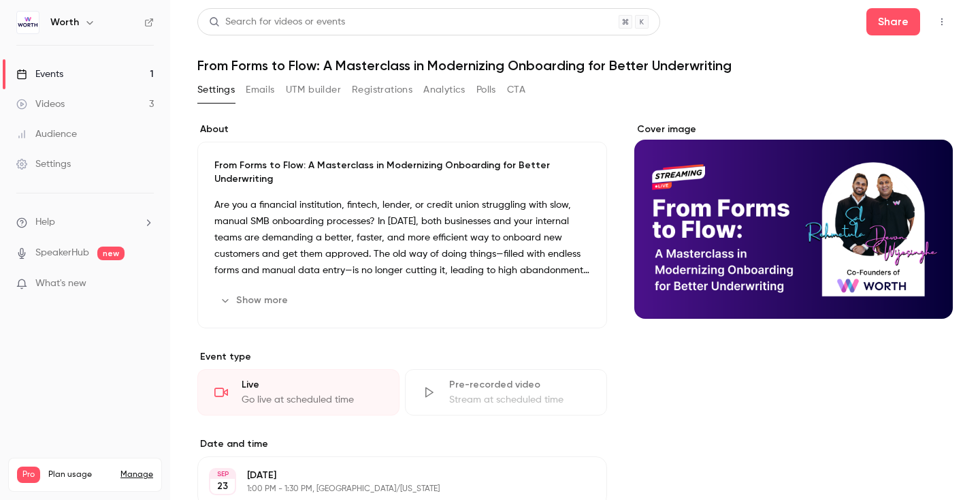  Describe the element at coordinates (64, 23) in the screenshot. I see `h6: Worth` at that location.